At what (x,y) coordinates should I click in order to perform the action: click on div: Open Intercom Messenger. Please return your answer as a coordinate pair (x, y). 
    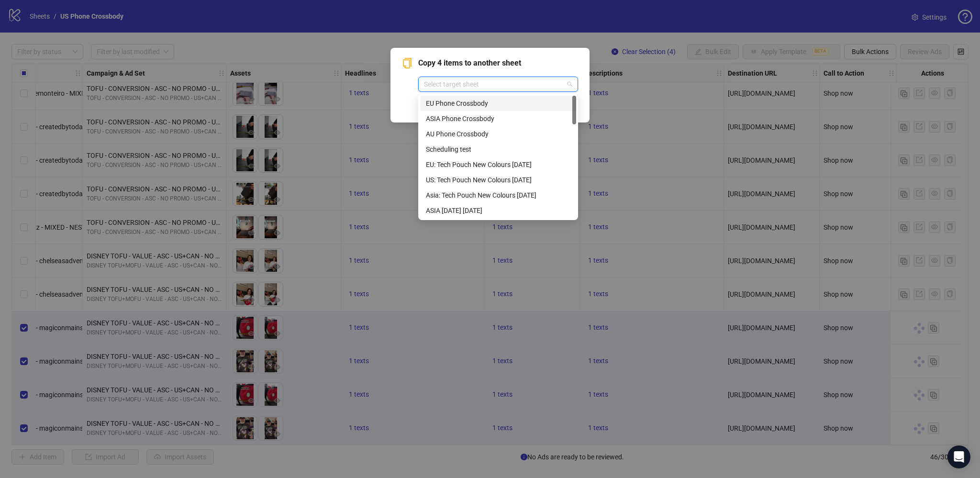
    Looking at the image, I should click on (960, 457).